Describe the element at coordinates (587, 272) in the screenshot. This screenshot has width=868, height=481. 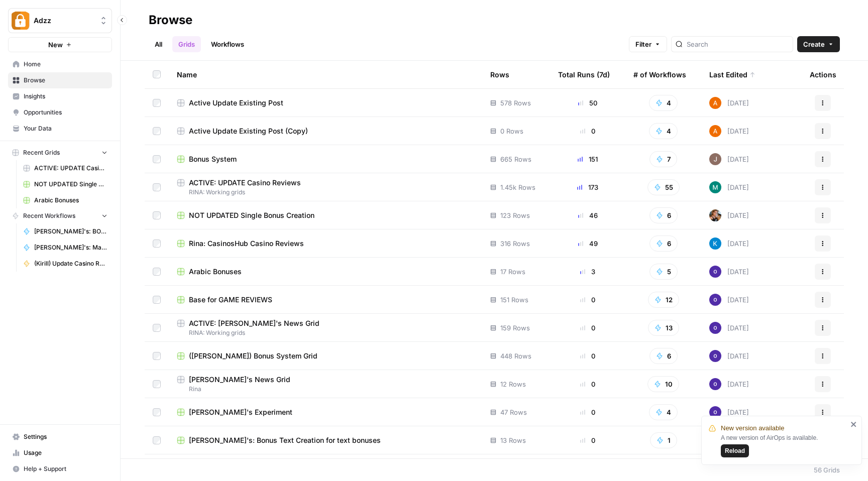
I see `div: 3` at that location.